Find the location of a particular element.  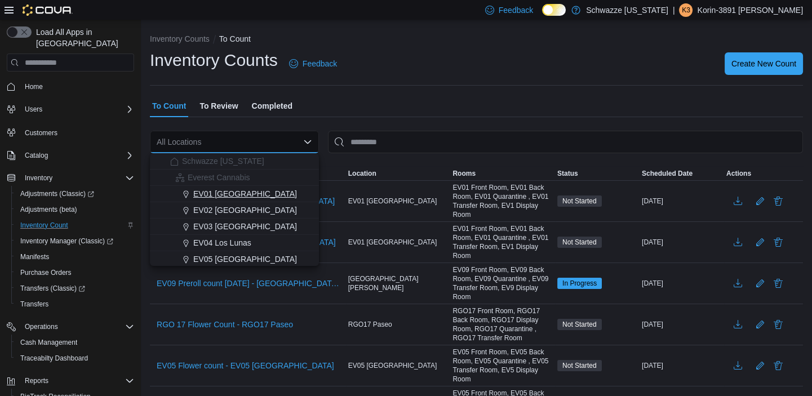

span: Reports is located at coordinates (37, 381).